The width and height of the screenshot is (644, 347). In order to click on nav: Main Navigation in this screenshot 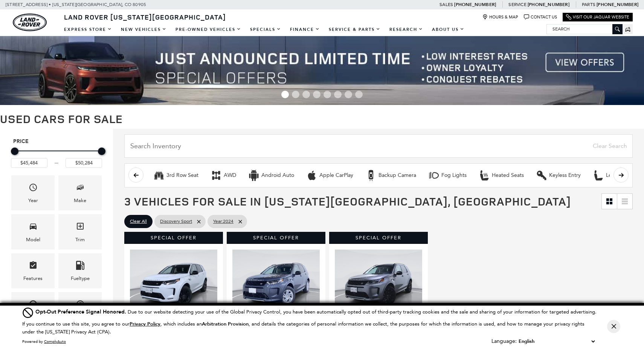, I will do `click(264, 29)`.